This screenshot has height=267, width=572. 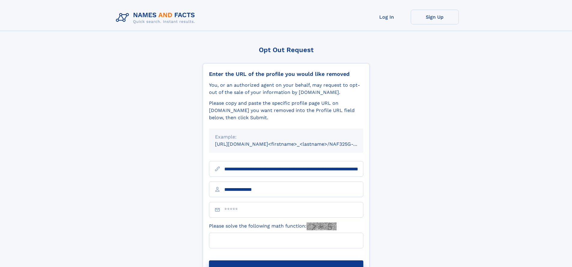 What do you see at coordinates (286, 74) in the screenshot?
I see `div: Enter the URL of the profile you would like removed` at bounding box center [286, 74].